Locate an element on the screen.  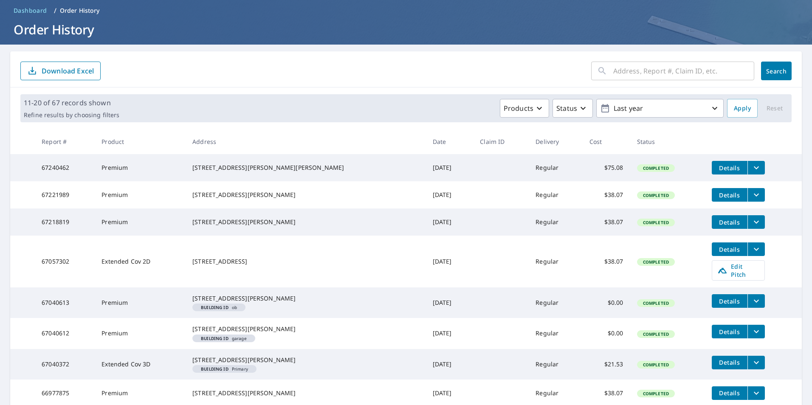
span: Apply is located at coordinates (742, 108).